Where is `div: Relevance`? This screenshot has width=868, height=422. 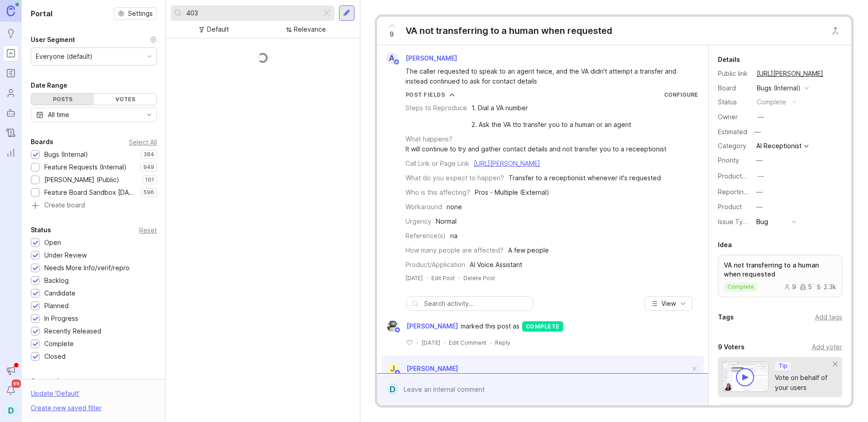 div: Relevance is located at coordinates (309, 30).